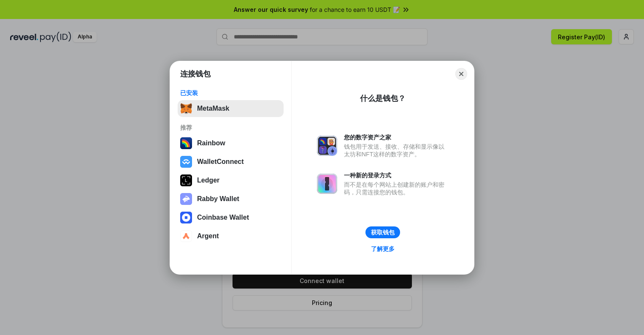 Image resolution: width=644 pixels, height=335 pixels. What do you see at coordinates (461, 74) in the screenshot?
I see `button: Close` at bounding box center [461, 74].